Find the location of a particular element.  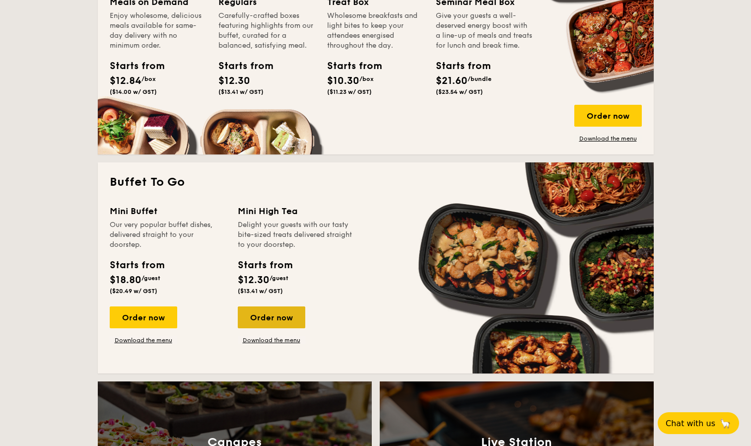

span: $12.84 is located at coordinates (126, 81).